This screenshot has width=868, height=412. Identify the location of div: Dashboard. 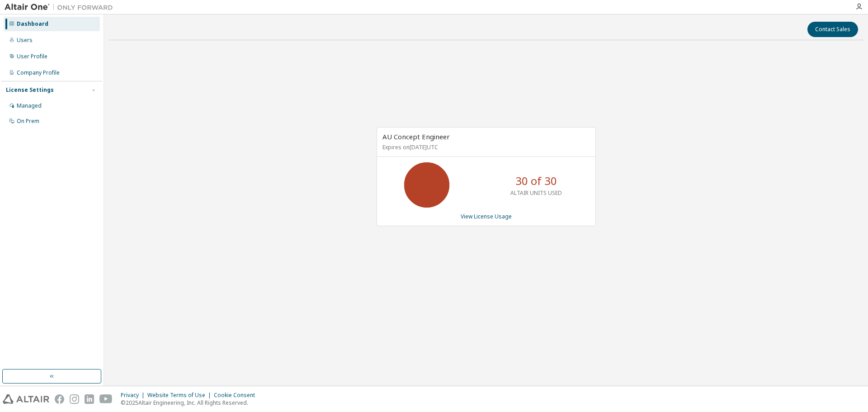
(32, 24).